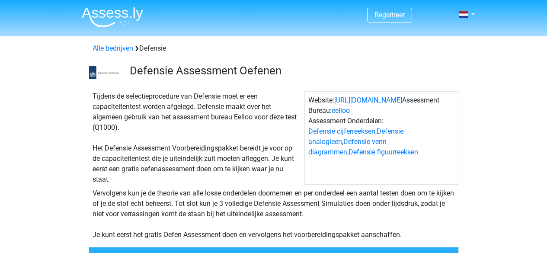 This screenshot has height=253, width=547. Describe the element at coordinates (356, 136) in the screenshot. I see `a: Defensie analogieen` at that location.